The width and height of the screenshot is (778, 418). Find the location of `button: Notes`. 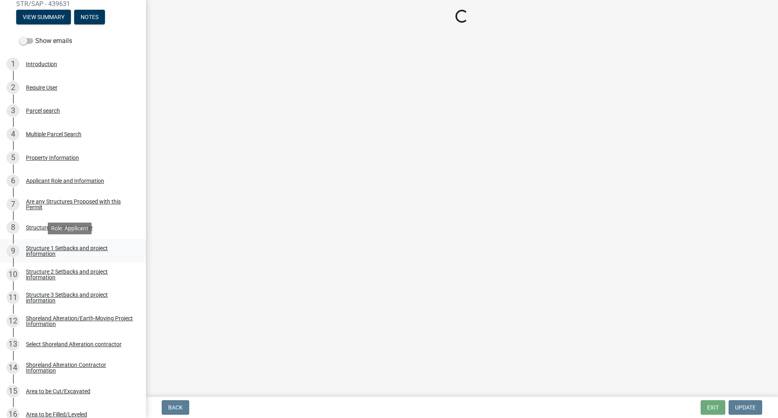

button: Notes is located at coordinates (90, 17).